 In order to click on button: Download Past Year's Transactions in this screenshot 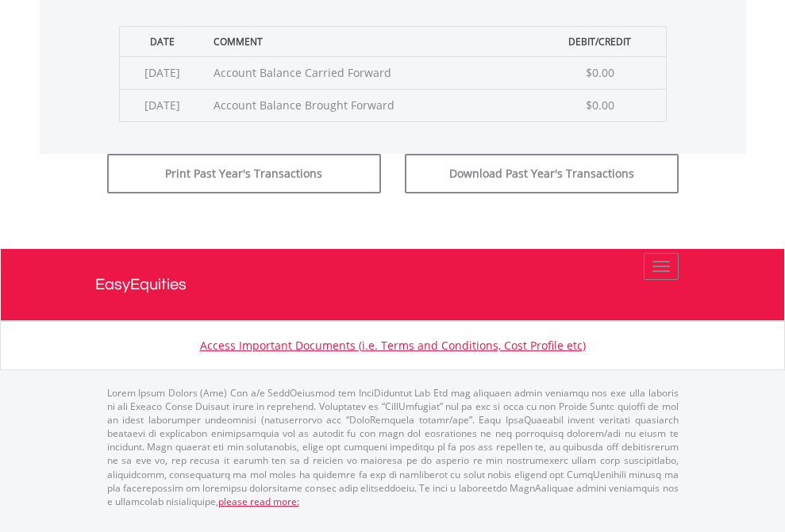, I will do `click(542, 174)`.